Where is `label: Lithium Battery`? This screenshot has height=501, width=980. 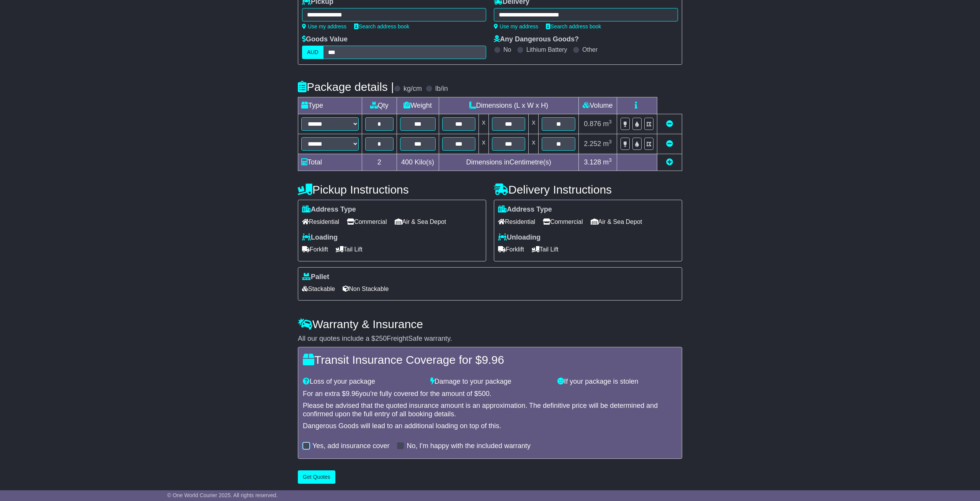
label: Lithium Battery is located at coordinates (547, 49).